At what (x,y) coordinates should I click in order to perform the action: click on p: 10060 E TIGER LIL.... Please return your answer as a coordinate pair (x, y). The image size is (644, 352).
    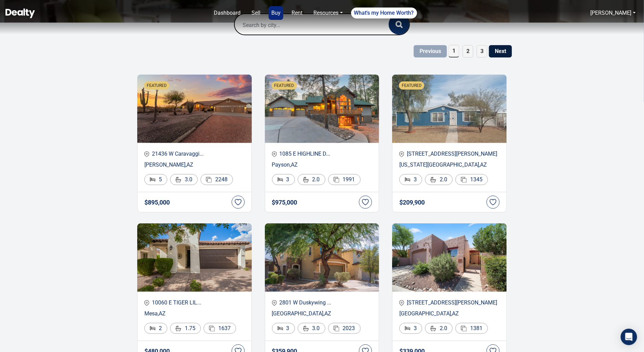
    Looking at the image, I should click on (194, 303).